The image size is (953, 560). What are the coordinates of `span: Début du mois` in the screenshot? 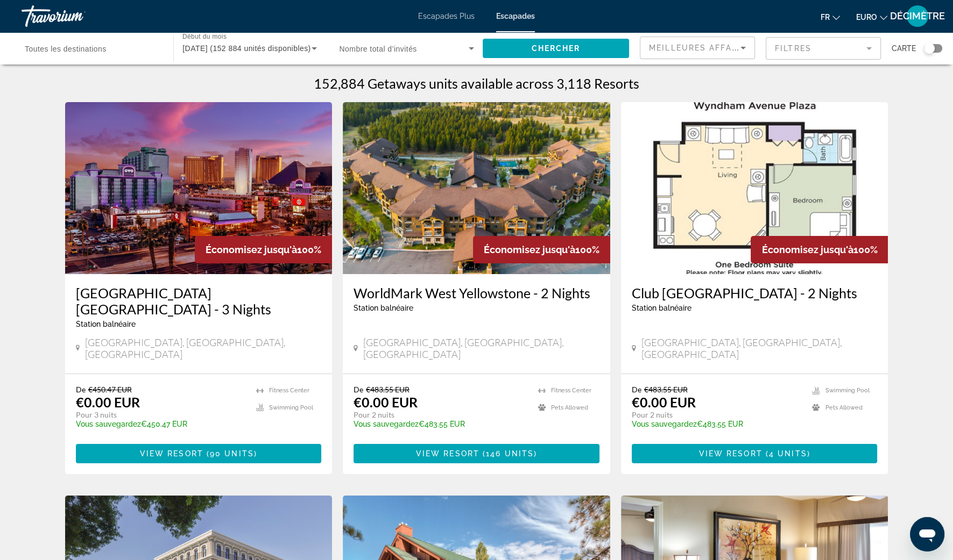 It's located at (205, 37).